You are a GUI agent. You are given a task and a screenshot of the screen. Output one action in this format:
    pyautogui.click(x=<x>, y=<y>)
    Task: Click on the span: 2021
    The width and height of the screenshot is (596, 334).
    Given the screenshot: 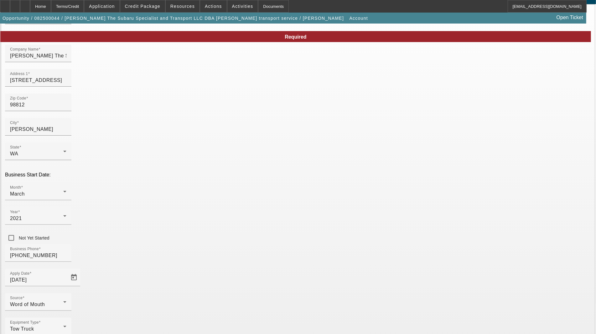 What is the action you would take?
    pyautogui.click(x=16, y=218)
    